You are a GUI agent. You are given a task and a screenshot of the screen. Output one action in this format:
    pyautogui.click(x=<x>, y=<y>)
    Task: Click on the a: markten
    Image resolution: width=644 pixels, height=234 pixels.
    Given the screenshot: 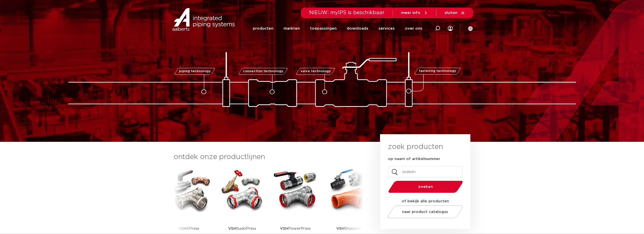 What is the action you would take?
    pyautogui.click(x=292, y=28)
    